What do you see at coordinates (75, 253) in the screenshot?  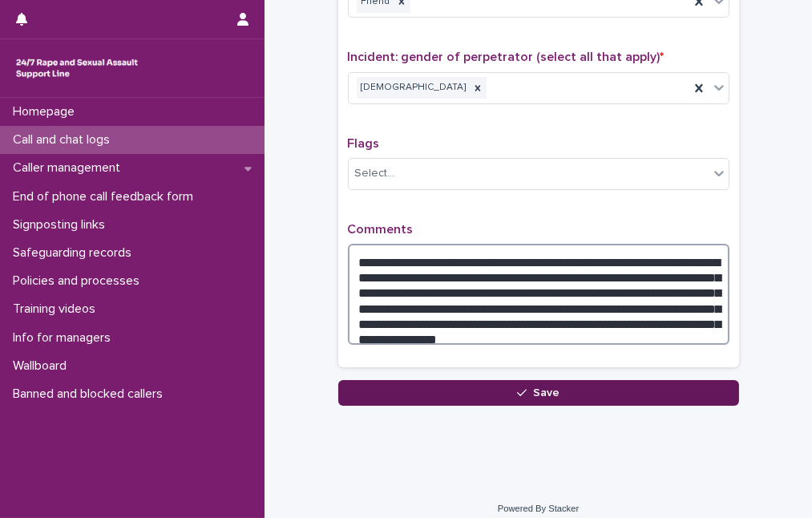 I see `p: Safeguarding records` at bounding box center [75, 253].